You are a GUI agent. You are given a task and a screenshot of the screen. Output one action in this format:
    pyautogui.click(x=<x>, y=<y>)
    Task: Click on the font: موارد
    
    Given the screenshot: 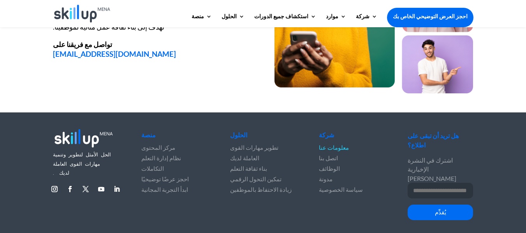 What is the action you would take?
    pyautogui.click(x=332, y=16)
    